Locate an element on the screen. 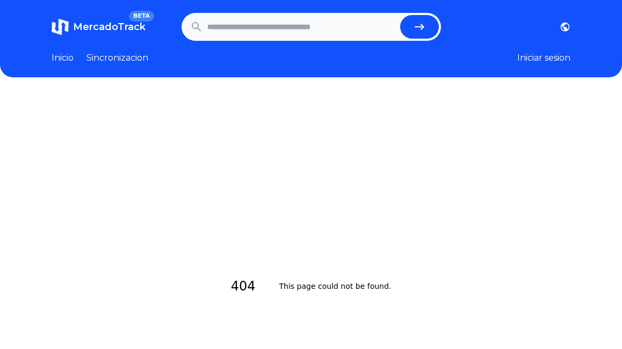 The width and height of the screenshot is (622, 349). a: Sincronizacion is located at coordinates (117, 58).